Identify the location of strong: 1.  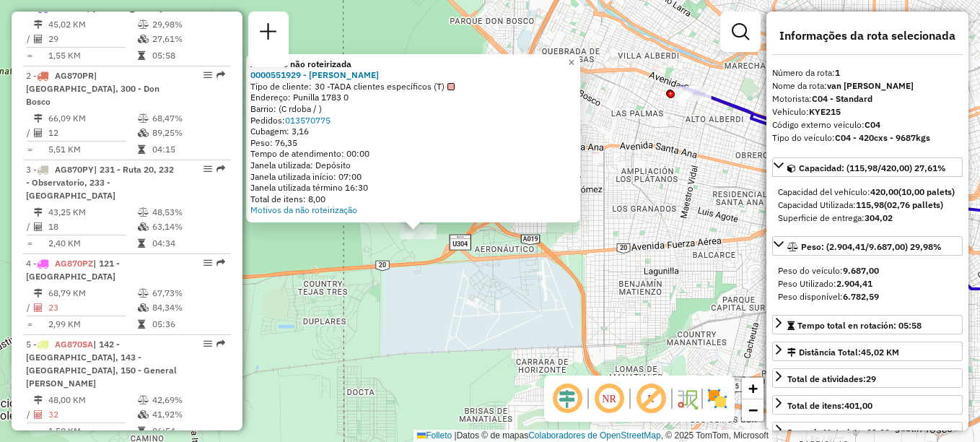
(838, 72).